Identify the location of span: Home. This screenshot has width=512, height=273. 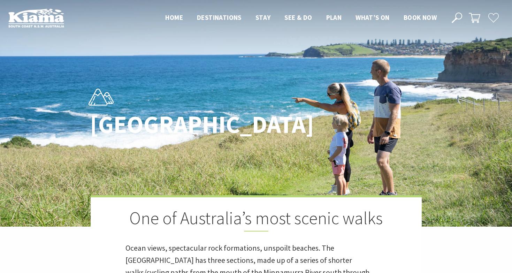
(174, 17).